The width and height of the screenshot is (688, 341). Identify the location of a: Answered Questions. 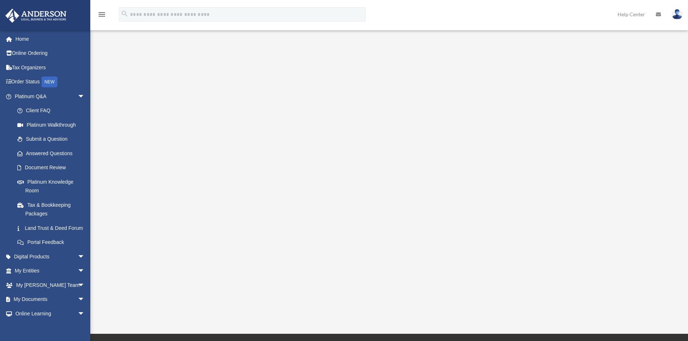
(53, 153).